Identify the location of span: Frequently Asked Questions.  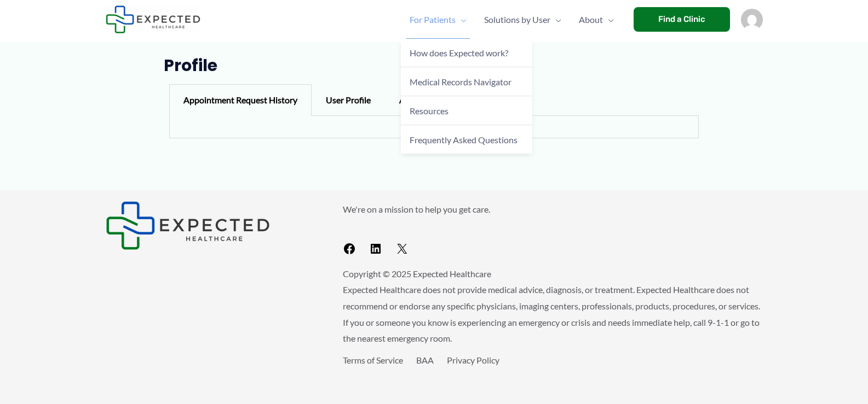
(464, 139).